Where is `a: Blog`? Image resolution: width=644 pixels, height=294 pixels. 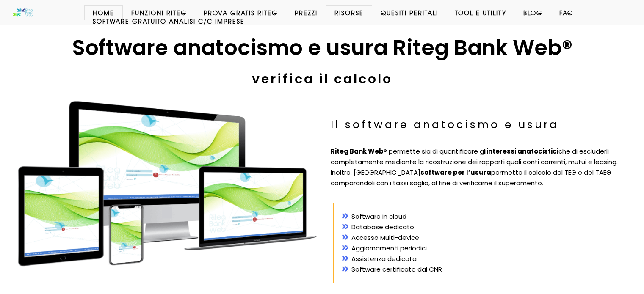
a: Blog is located at coordinates (533, 13).